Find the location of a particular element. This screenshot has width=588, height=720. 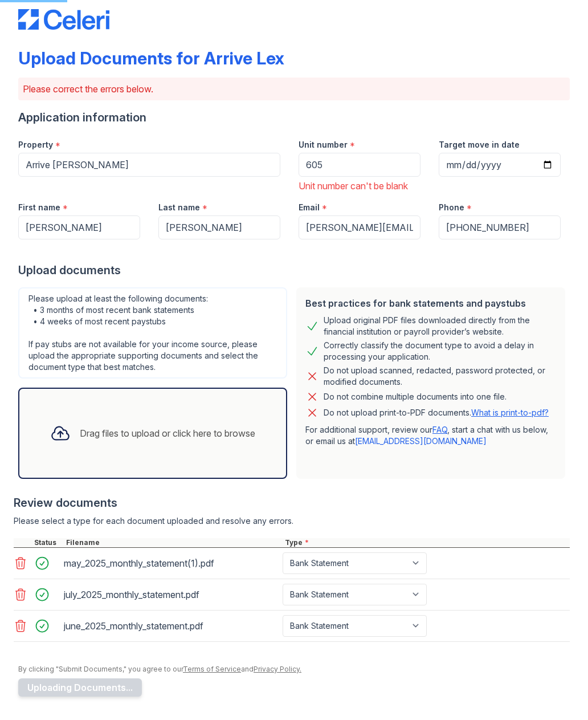

a: What is print-to-pdf? is located at coordinates (510, 413).